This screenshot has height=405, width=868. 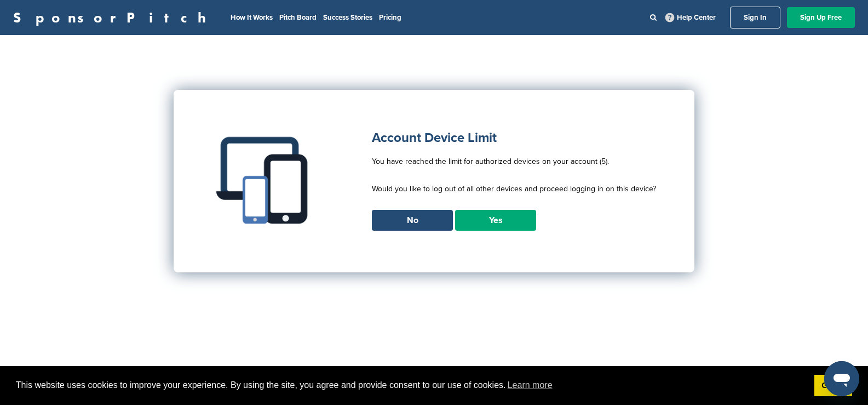 What do you see at coordinates (690, 18) in the screenshot?
I see `a: Help Center` at bounding box center [690, 18].